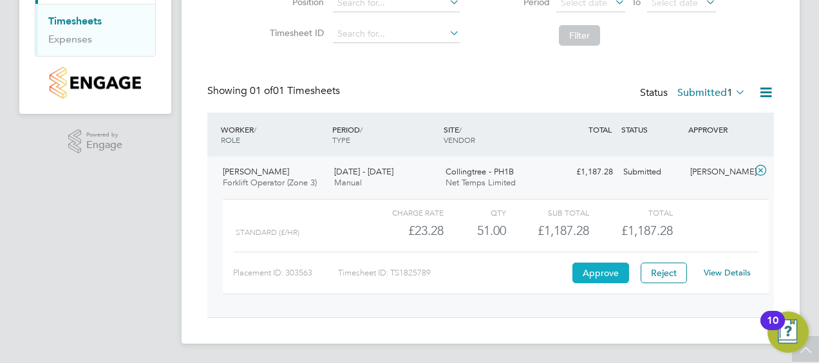  What do you see at coordinates (104, 145) in the screenshot?
I see `span: Engage` at bounding box center [104, 145].